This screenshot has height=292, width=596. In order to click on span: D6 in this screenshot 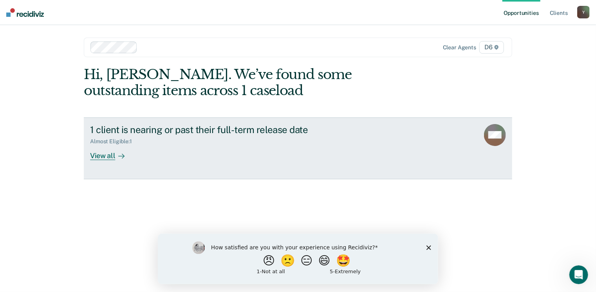, I will do `click(492, 47)`.